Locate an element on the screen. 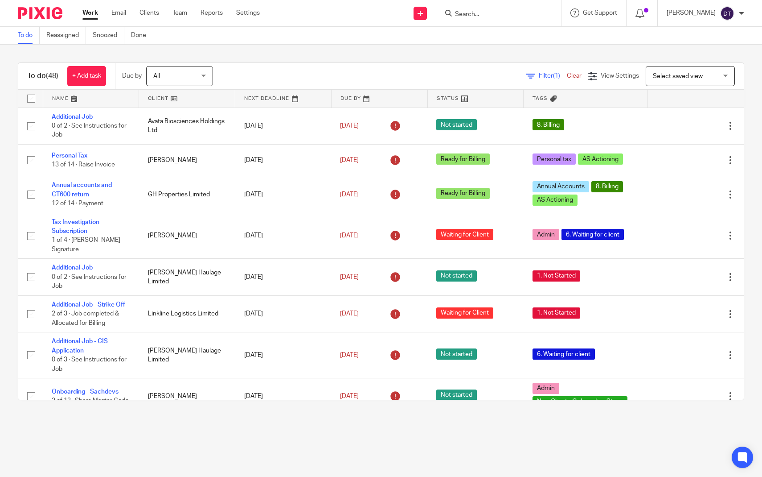  span: 12 of 14 · Payment is located at coordinates (78, 203).